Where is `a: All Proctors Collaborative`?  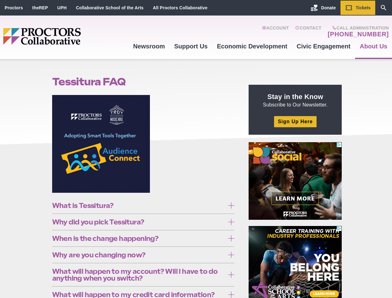 a: All Proctors Collaborative is located at coordinates (180, 8).